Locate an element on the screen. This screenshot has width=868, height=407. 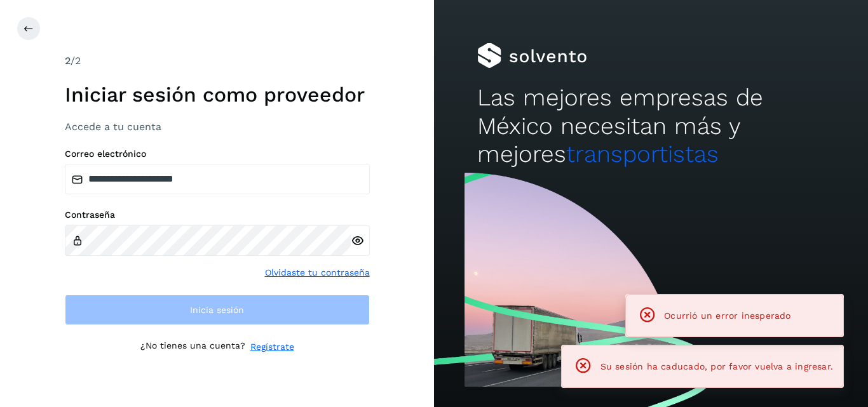
span: Su sesión ha caducado, por favor vuelva a ingresar. is located at coordinates (717, 367).